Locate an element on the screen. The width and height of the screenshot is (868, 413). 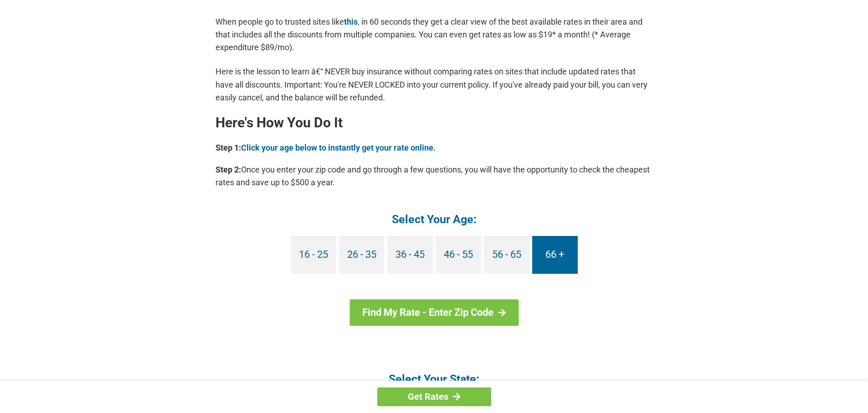
a: 16 - 25 is located at coordinates (314, 255).